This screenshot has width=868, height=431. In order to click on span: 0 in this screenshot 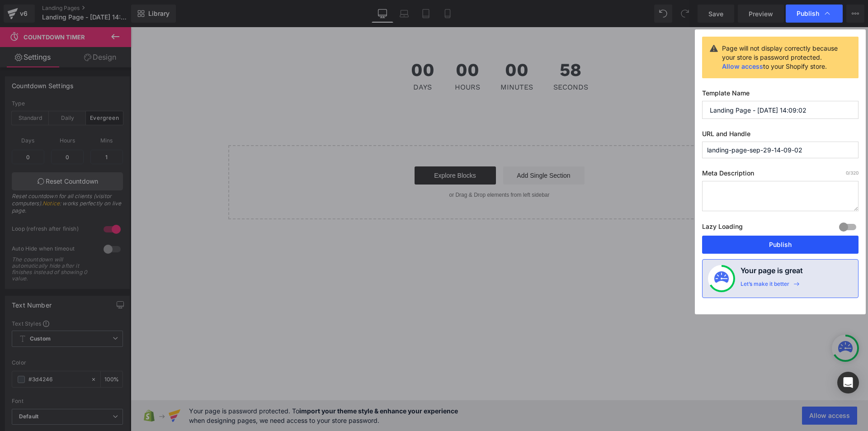, I will do `click(847, 173)`.